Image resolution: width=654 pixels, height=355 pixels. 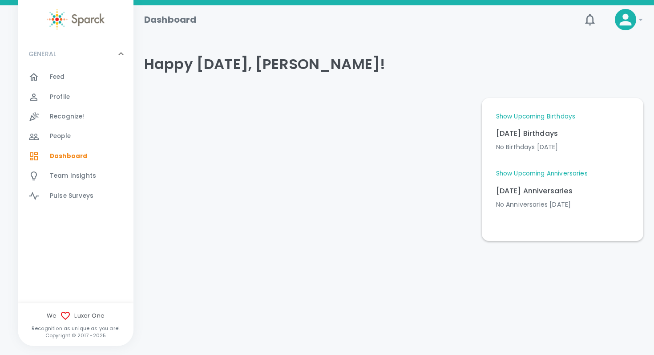 I want to click on span: Feed, so click(x=57, y=77).